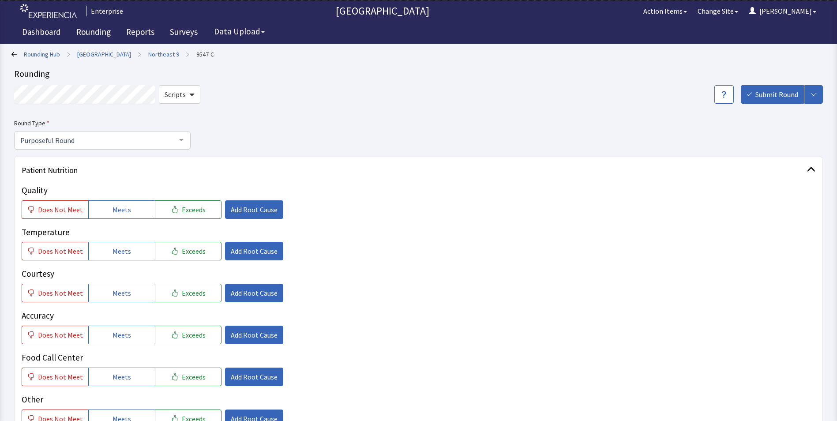 The width and height of the screenshot is (837, 421). Describe the element at coordinates (95, 140) in the screenshot. I see `span: Purposeful Round` at that location.